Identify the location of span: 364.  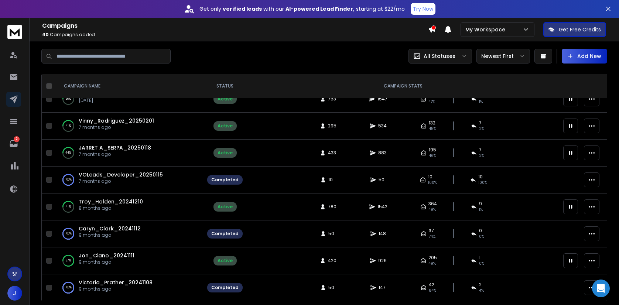
(433, 204).